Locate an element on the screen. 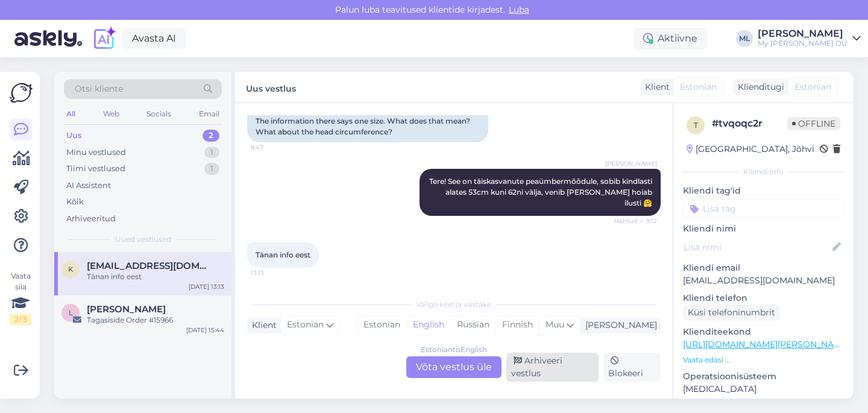  div: Blokeeri is located at coordinates (631, 367).